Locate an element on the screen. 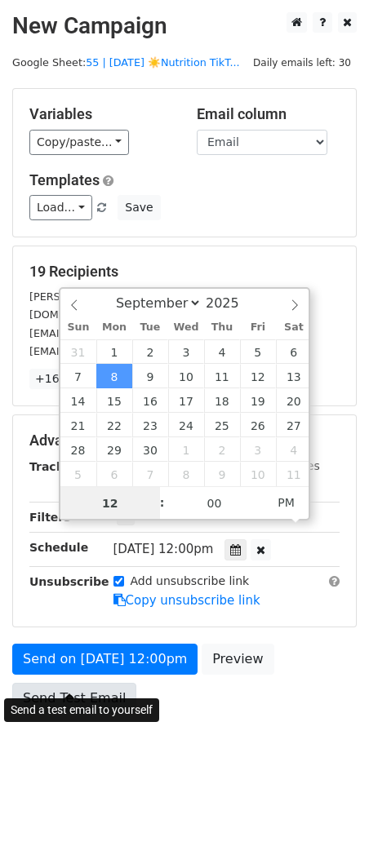  span: August 31, 2025 is located at coordinates (78, 352).